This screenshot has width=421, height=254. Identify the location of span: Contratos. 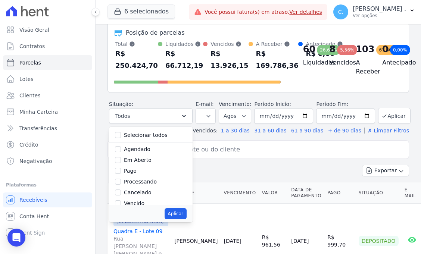
(32, 46).